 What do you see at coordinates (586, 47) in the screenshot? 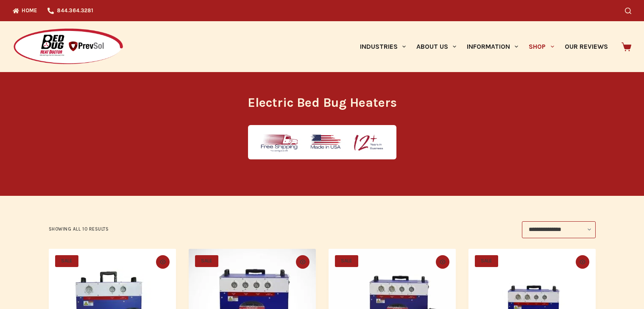
I see `a: Our Reviews` at bounding box center [586, 47].